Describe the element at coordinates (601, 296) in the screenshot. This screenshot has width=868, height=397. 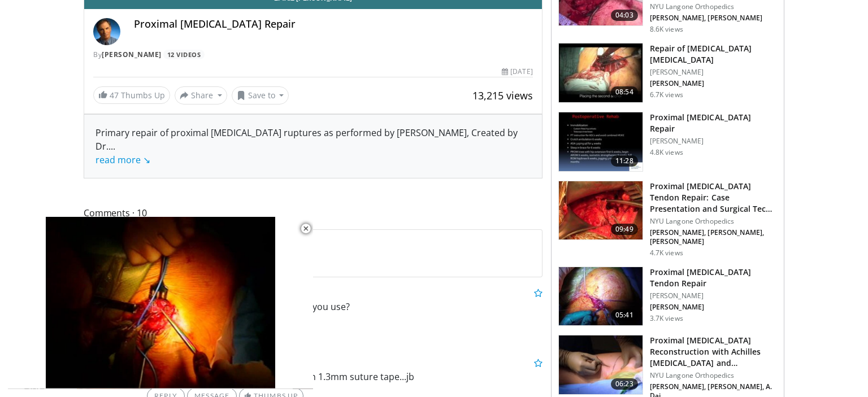
I see `img: 85d99b7d-c6a5-4a95-ab74-578881566861.150x105_q85_crop-smart_upscale.jpg` at that location.